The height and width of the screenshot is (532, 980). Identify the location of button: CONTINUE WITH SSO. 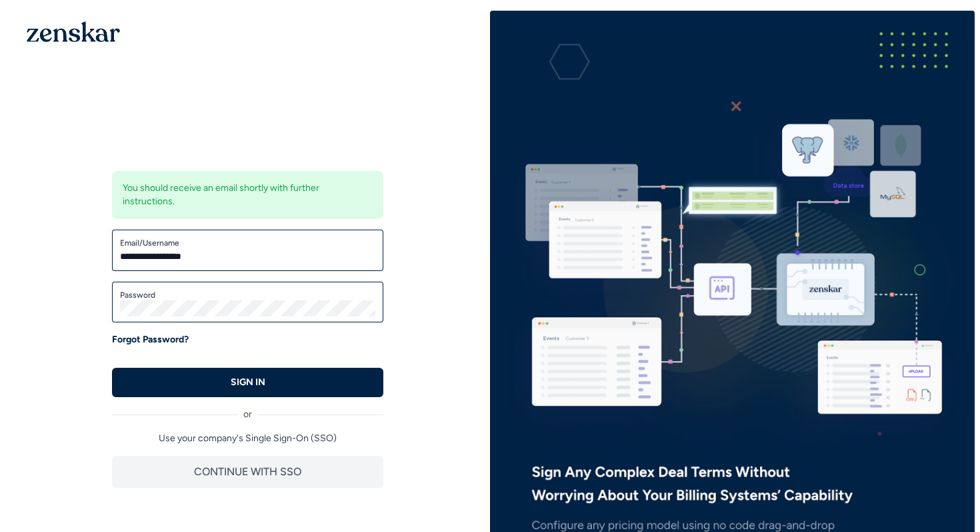
(248, 472).